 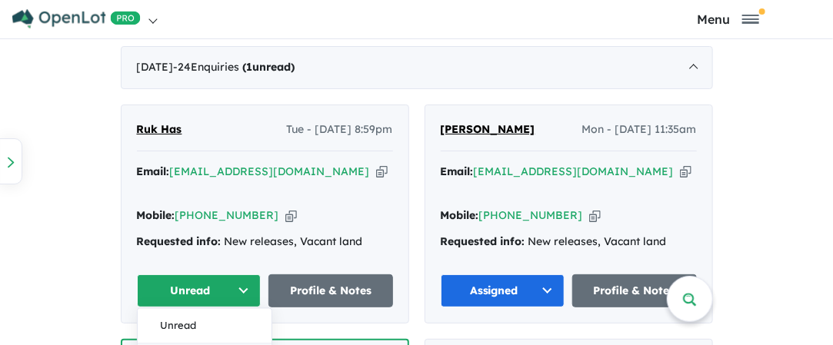 What do you see at coordinates (250, 67) in the screenshot?
I see `span: 1` at bounding box center [250, 67].